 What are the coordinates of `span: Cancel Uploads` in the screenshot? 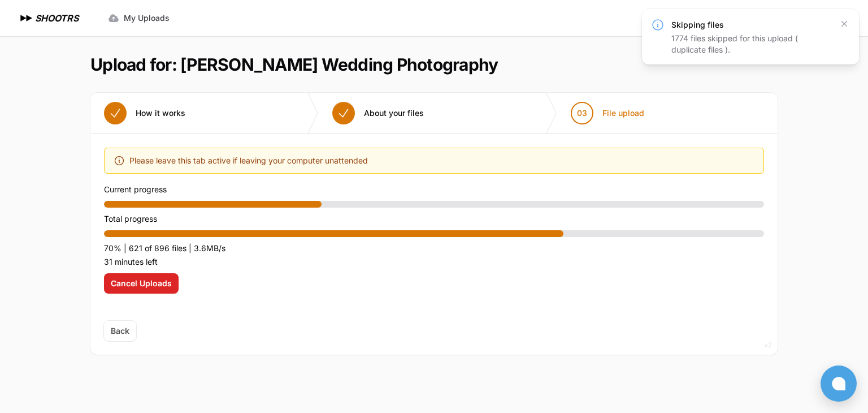 It's located at (141, 283).